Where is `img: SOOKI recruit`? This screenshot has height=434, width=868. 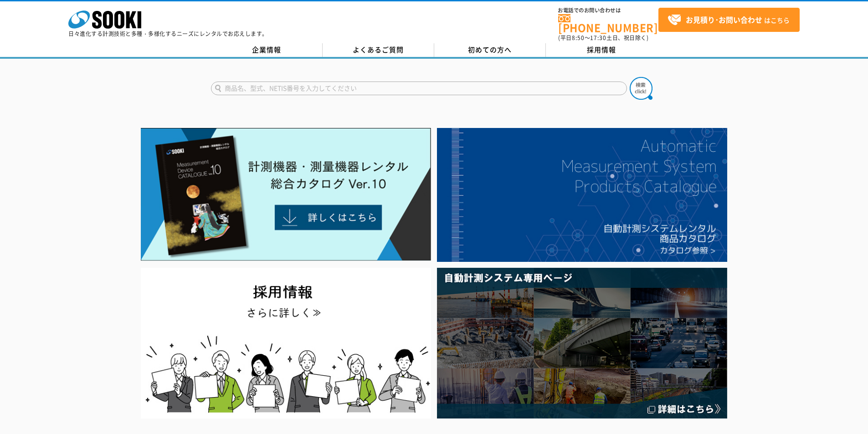
img: SOOKI recruit is located at coordinates (285, 343).